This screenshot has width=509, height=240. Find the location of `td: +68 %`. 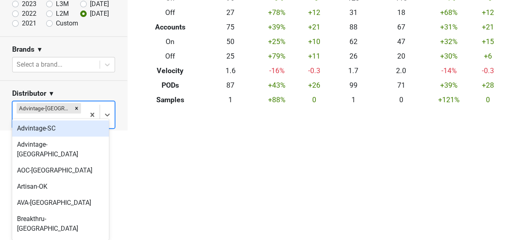

td: +68 % is located at coordinates (448, 13).